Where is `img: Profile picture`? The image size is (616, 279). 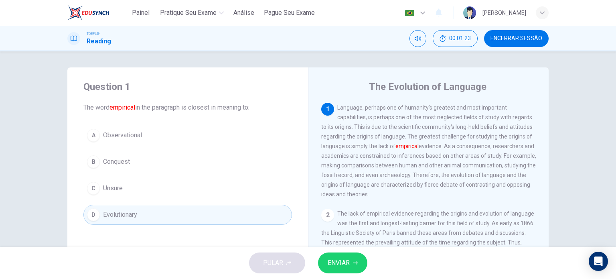 img: Profile picture is located at coordinates (469, 13).